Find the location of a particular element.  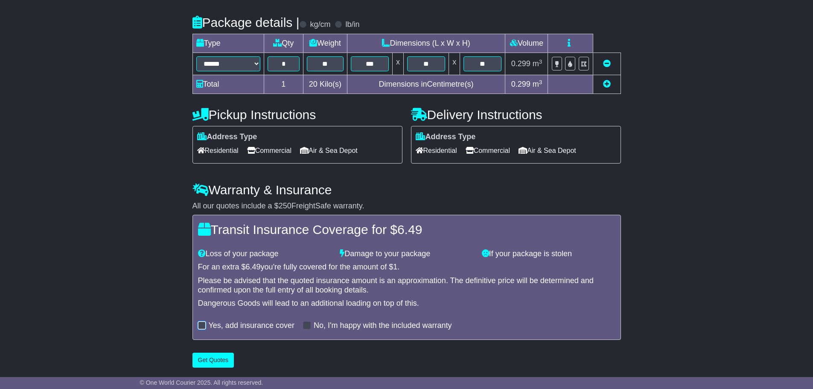

label: Yes, add insurance cover is located at coordinates (251, 325).